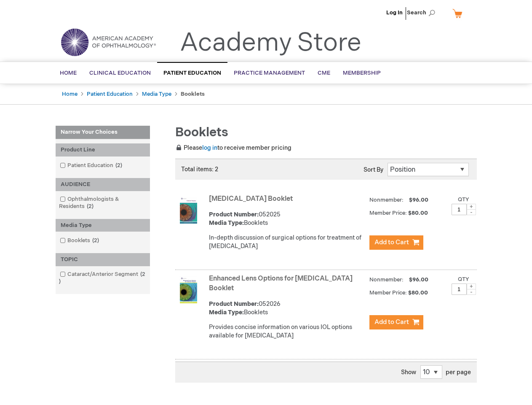 The height and width of the screenshot is (405, 532). Describe the element at coordinates (188, 289) in the screenshot. I see `img: Enhanced Lens Options for Cataract Surgery Booklet` at that location.